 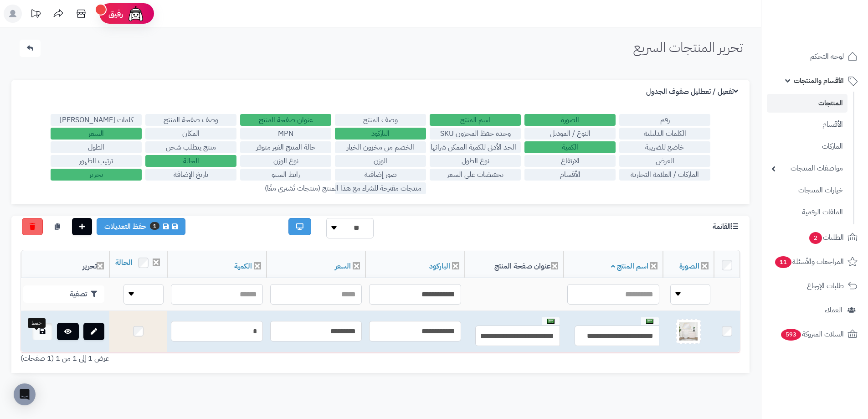 I want to click on label: السعر, so click(x=96, y=134).